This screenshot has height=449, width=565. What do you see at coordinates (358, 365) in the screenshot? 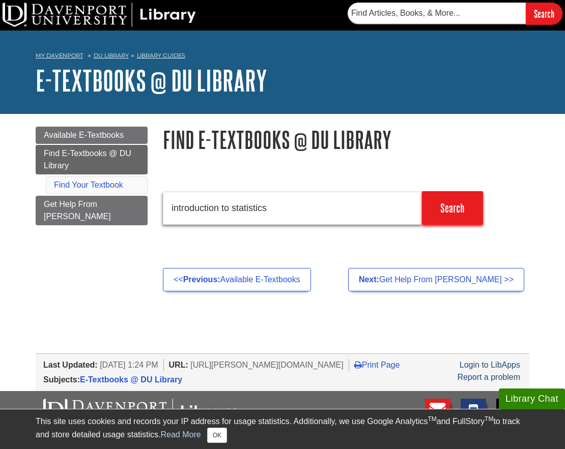
I see `i: Print Page` at bounding box center [358, 365].